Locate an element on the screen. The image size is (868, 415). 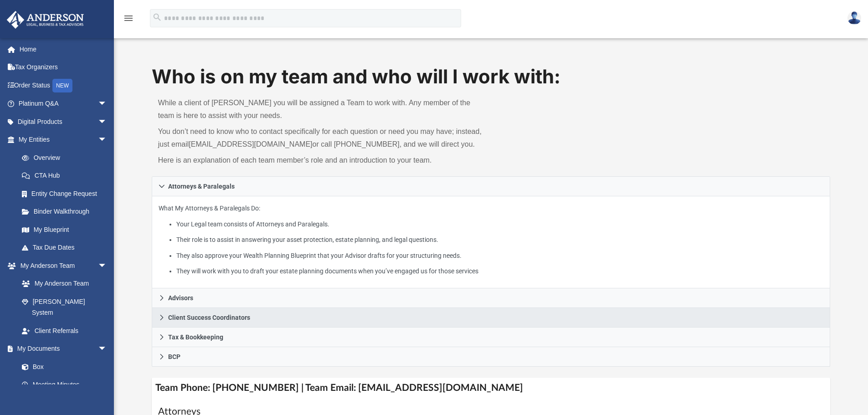
a: Binder Walkthrough is located at coordinates (66, 212).